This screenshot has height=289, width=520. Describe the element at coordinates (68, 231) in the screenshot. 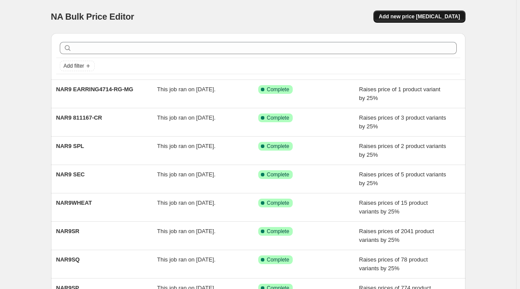

I see `span: NAR9SR` at that location.